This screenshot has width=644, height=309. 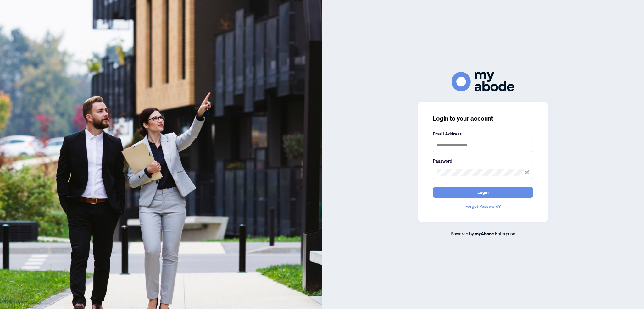 What do you see at coordinates (483, 119) in the screenshot?
I see `h3: Login to your account` at bounding box center [483, 119].